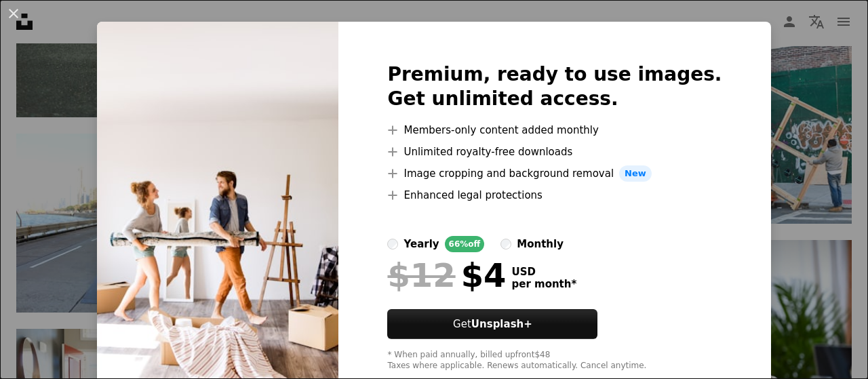  What do you see at coordinates (502, 324) in the screenshot?
I see `strong: Unsplash+` at bounding box center [502, 324].